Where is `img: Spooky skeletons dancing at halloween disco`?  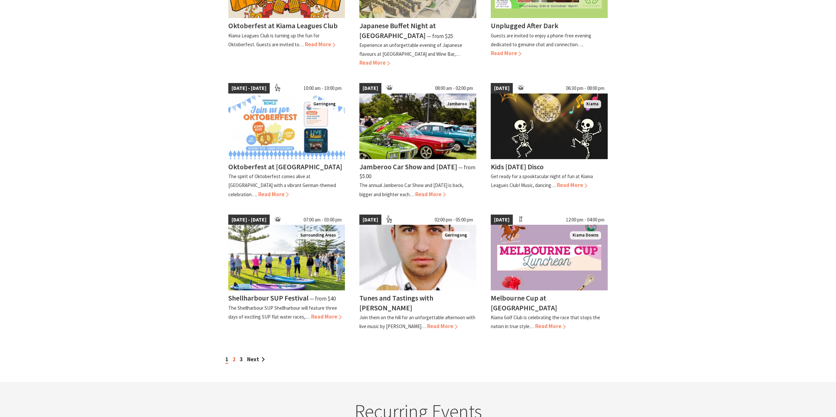 img: Spooky skeletons dancing at halloween disco is located at coordinates (549, 126).